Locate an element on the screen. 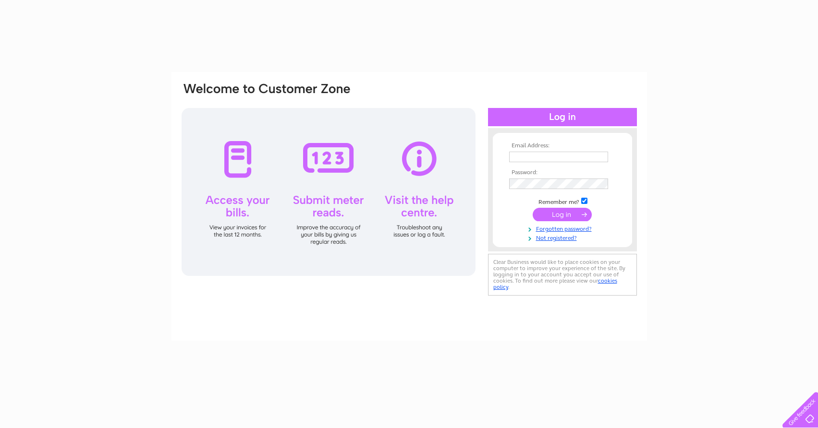  th: Email Address: is located at coordinates (562, 146).